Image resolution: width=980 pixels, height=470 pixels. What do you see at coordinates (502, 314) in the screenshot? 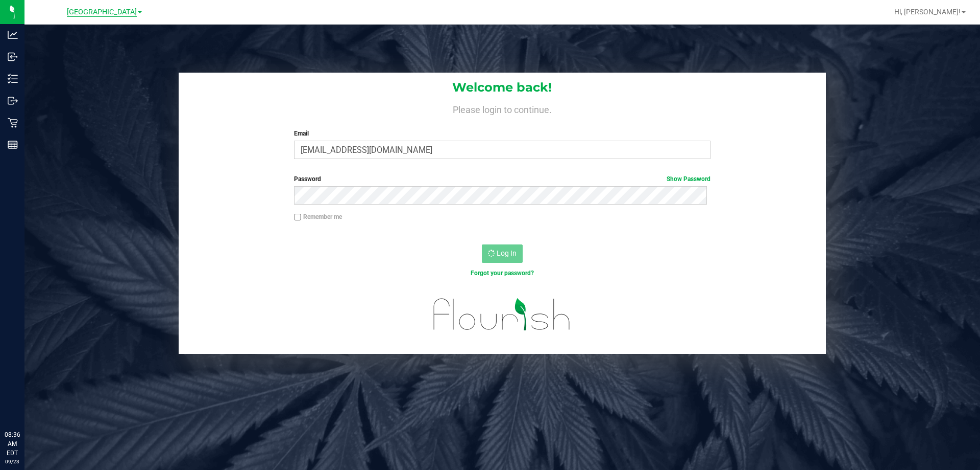
I see `img: flourish_logo.svg` at bounding box center [502, 314].